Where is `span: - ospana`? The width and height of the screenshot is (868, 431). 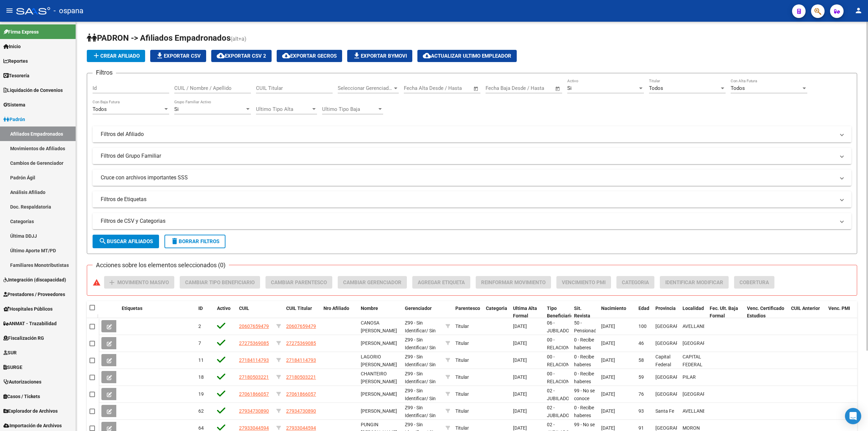 span: - ospana is located at coordinates (68, 11).